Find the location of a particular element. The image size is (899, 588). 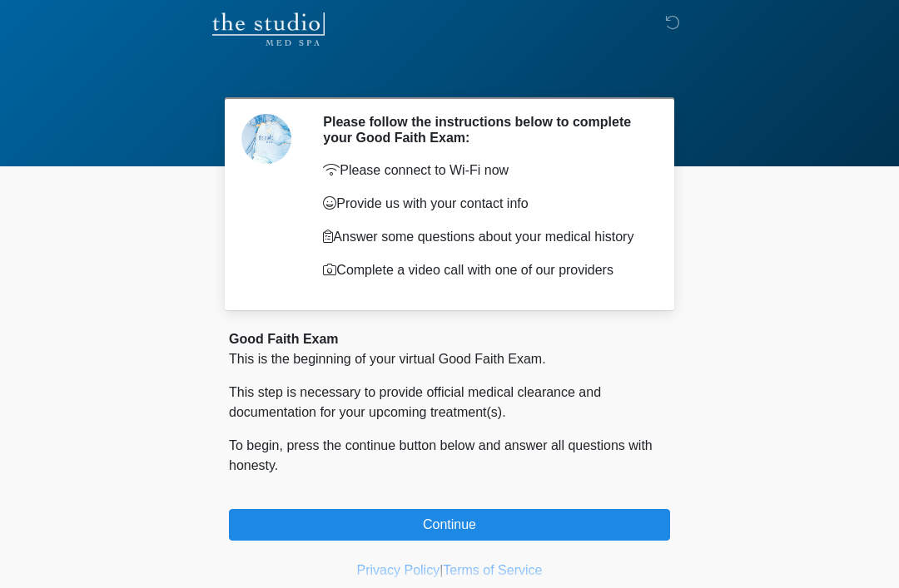

p: This step is necessary to provide official medical clearance and documentation for your upcoming ... is located at coordinates (450, 402).